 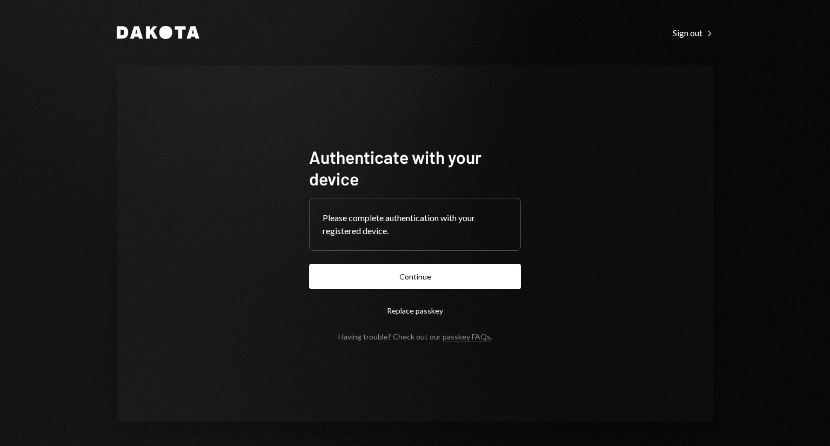 What do you see at coordinates (466, 337) in the screenshot?
I see `a: passkey FAQs` at bounding box center [466, 337].